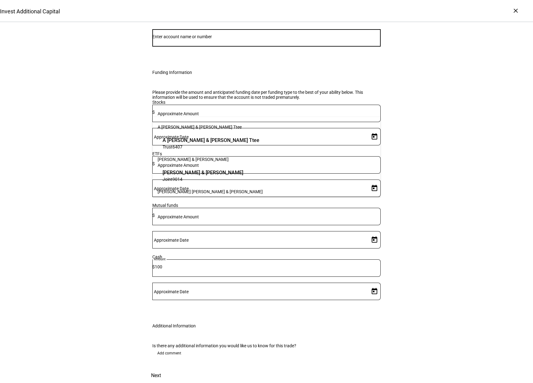 The height and width of the screenshot is (383, 533). I want to click on div: Stocks, so click(267, 102).